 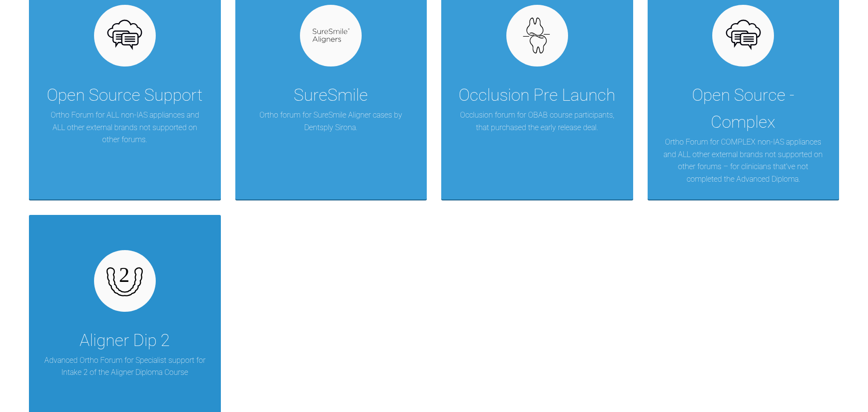 What do you see at coordinates (125, 341) in the screenshot?
I see `div: Aligner Dip 2` at bounding box center [125, 341].